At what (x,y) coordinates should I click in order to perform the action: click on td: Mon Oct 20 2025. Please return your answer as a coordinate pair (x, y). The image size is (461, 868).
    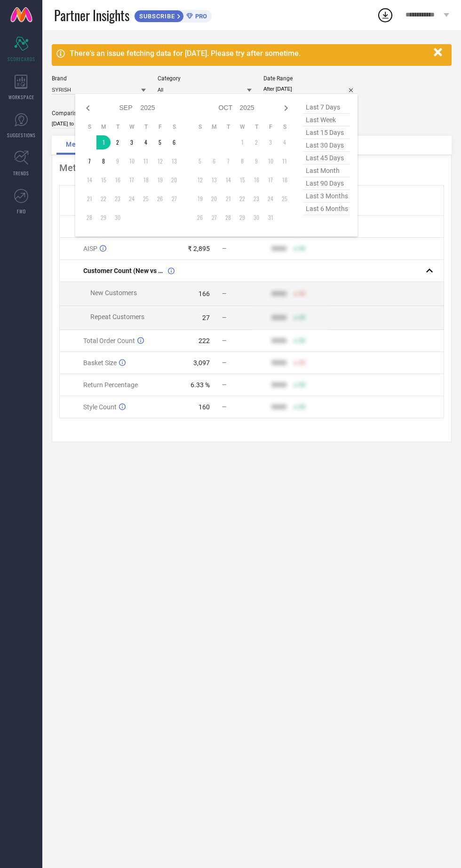
    Looking at the image, I should click on (214, 199).